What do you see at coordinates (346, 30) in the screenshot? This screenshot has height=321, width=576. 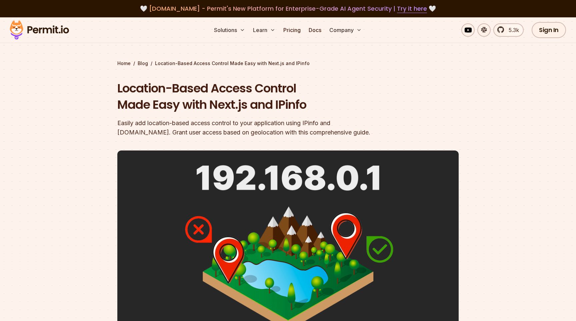 I see `button: Company` at bounding box center [346, 30].